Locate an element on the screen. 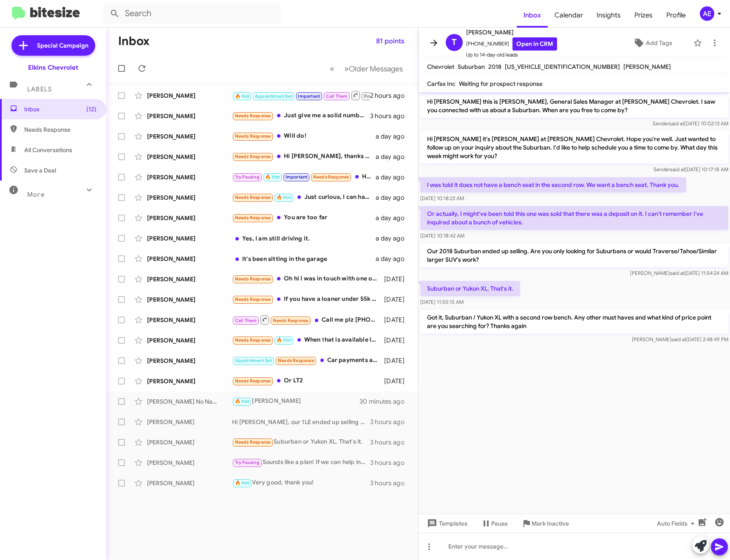 Image resolution: width=730 pixels, height=560 pixels. p: I was told it does not have a bench seat in the second row. We want a bench seat. Thank you. is located at coordinates (553, 185).